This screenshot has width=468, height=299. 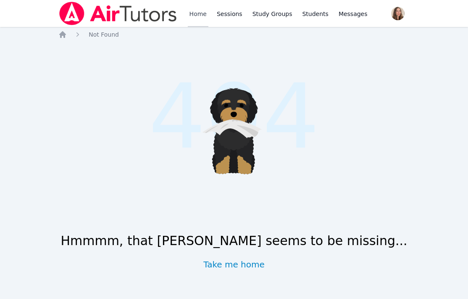 I want to click on span: Not Found, so click(x=104, y=34).